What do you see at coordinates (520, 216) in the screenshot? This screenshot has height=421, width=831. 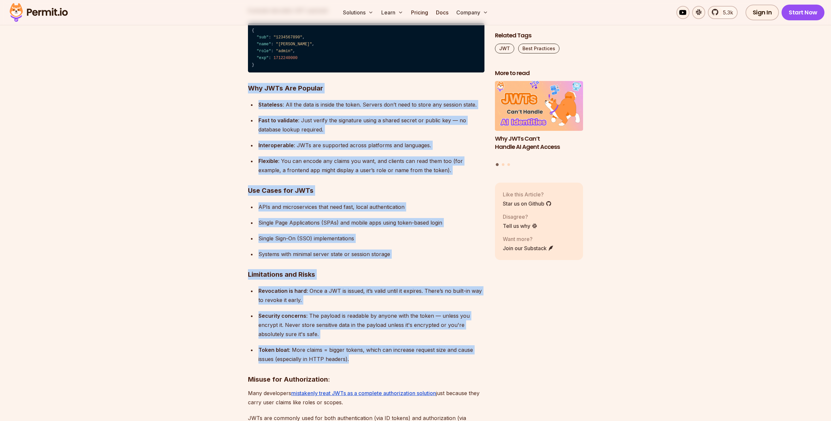 I see `p: Disagree?` at bounding box center [520, 216].